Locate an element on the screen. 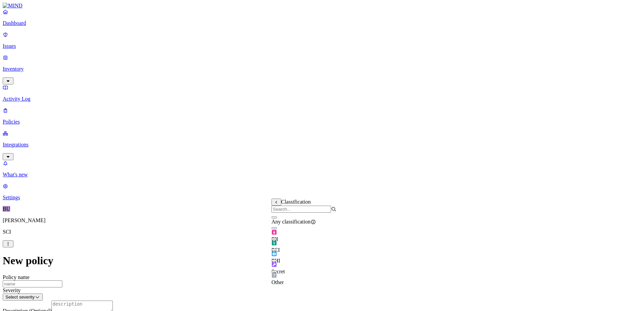  img: other is located at coordinates (274, 275).